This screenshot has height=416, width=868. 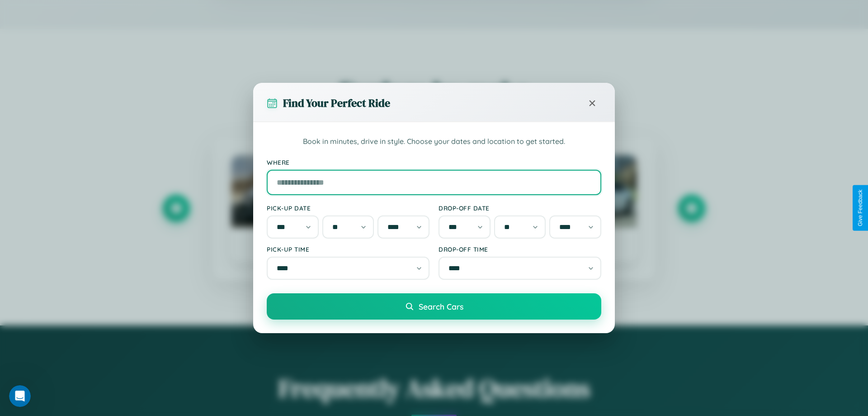 What do you see at coordinates (348, 249) in the screenshot?
I see `label: Pick-up Time` at bounding box center [348, 249].